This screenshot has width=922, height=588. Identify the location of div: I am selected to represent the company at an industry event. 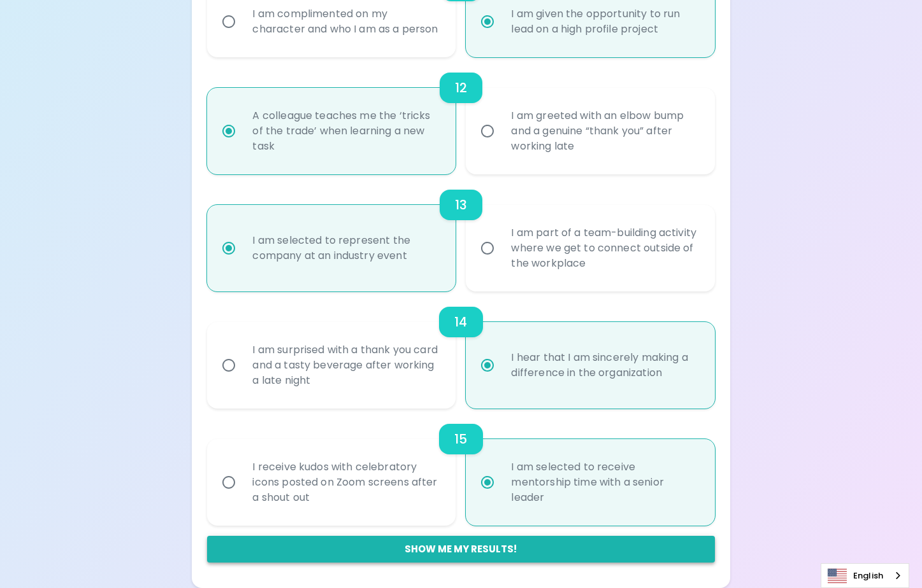
(345, 248).